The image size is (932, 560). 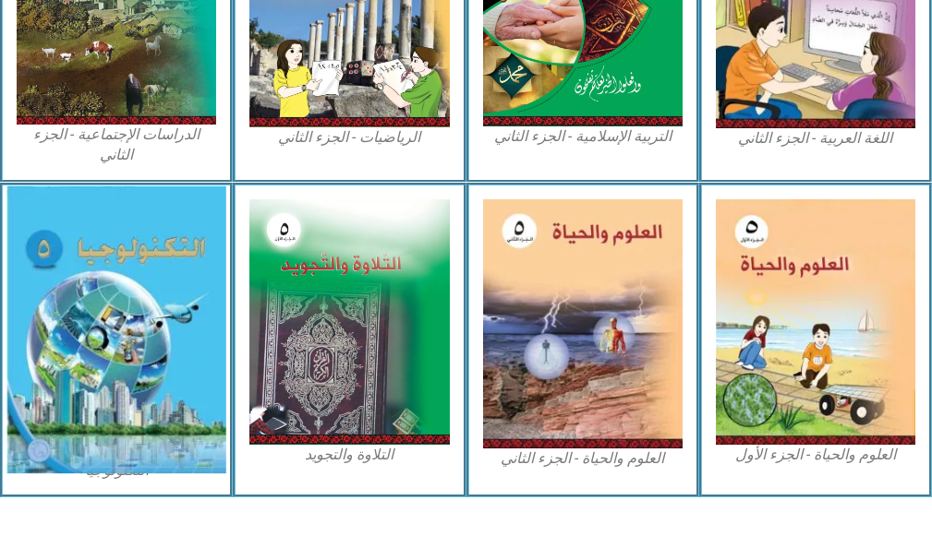 What do you see at coordinates (816, 454) in the screenshot?
I see `figcaption: العلوم والحياة - الجزء الأول` at bounding box center [816, 454].